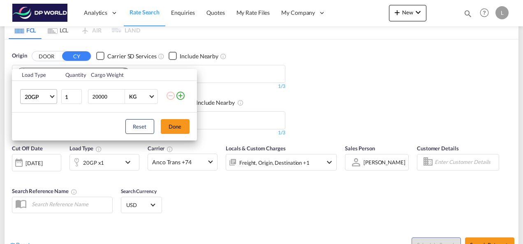 The width and height of the screenshot is (523, 244). What do you see at coordinates (140, 127) in the screenshot?
I see `button: Reset` at bounding box center [140, 127].